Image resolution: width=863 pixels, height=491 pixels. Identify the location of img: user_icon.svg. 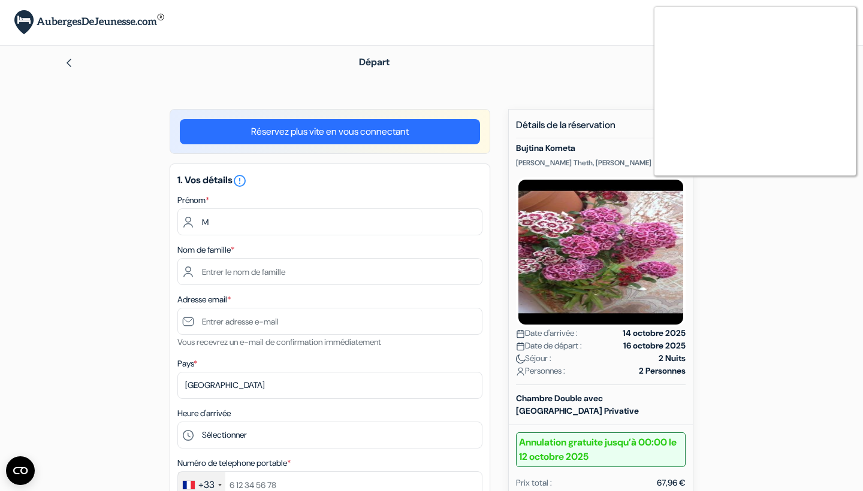
(520, 371).